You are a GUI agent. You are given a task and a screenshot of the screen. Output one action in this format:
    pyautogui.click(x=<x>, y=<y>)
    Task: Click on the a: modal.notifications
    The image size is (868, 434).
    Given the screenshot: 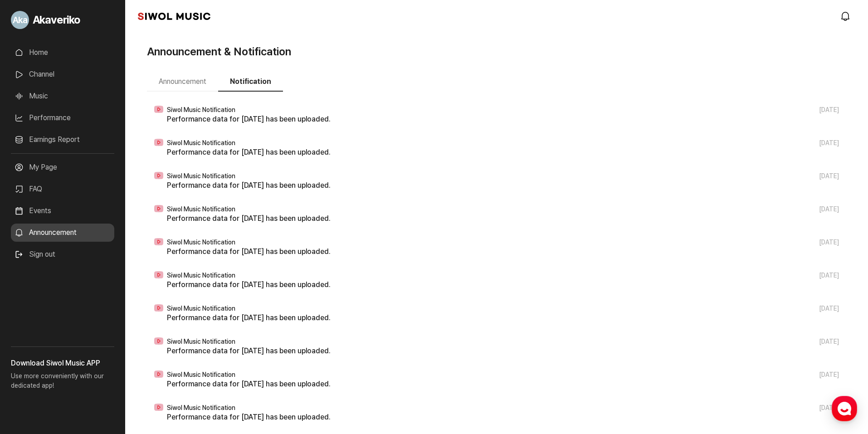 What is the action you would take?
    pyautogui.click(x=846, y=16)
    